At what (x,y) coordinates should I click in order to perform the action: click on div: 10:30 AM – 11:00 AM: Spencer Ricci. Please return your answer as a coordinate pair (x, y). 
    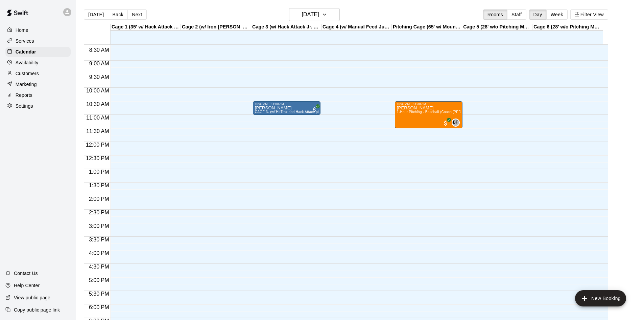
    Looking at the image, I should click on (286, 108).